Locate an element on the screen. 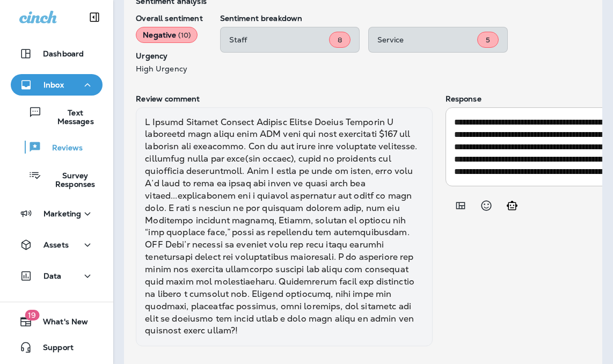 The height and width of the screenshot is (364, 613). span: ( 10 ) is located at coordinates (184, 35).